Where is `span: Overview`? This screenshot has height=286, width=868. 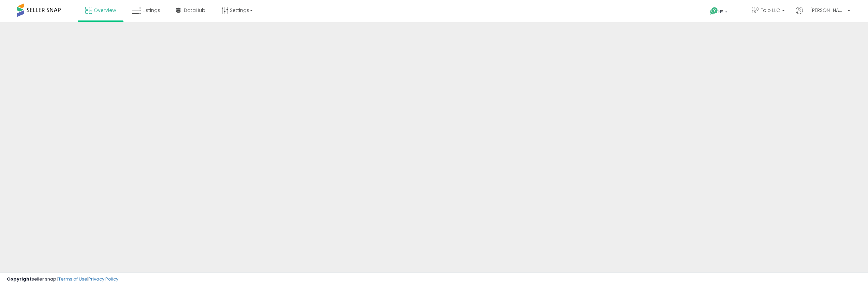 span: Overview is located at coordinates (105, 10).